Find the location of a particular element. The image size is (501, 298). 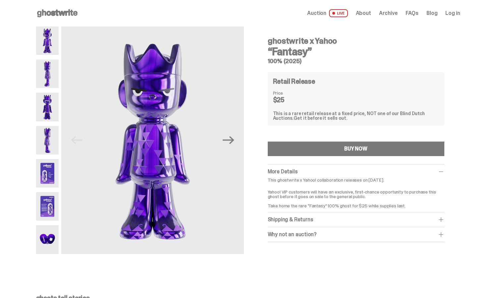

p: Yahoo! VIP customers will have an exclusive, first-chance opportunity to purchase this ghost befo... is located at coordinates (356, 197).